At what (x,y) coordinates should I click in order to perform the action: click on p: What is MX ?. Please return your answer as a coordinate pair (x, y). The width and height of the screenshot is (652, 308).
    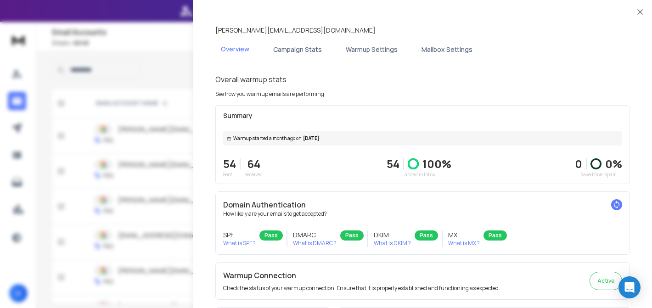
    Looking at the image, I should click on (463, 243).